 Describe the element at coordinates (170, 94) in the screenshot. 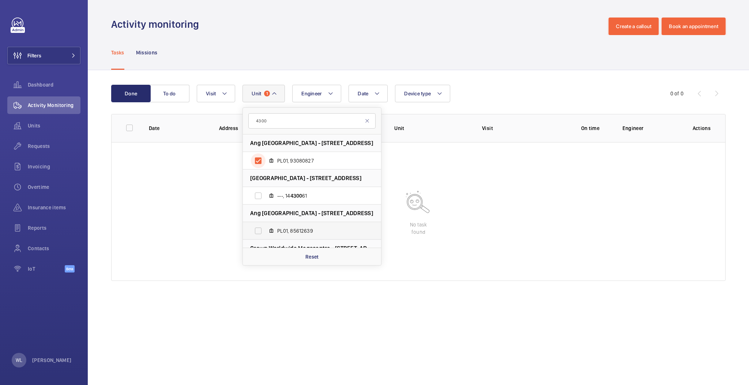

I see `button: To do` at that location.